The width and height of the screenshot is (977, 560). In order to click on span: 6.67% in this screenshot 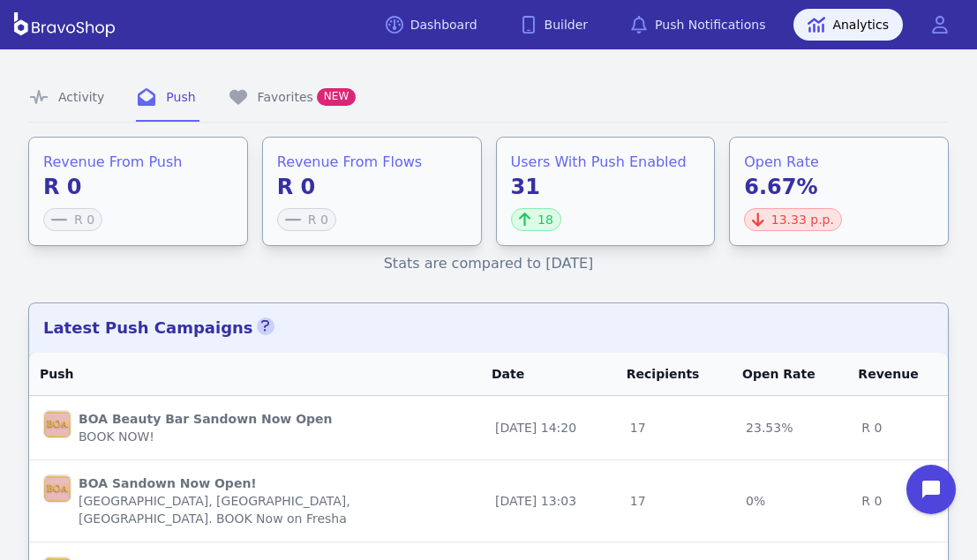, I will do `click(781, 187)`.